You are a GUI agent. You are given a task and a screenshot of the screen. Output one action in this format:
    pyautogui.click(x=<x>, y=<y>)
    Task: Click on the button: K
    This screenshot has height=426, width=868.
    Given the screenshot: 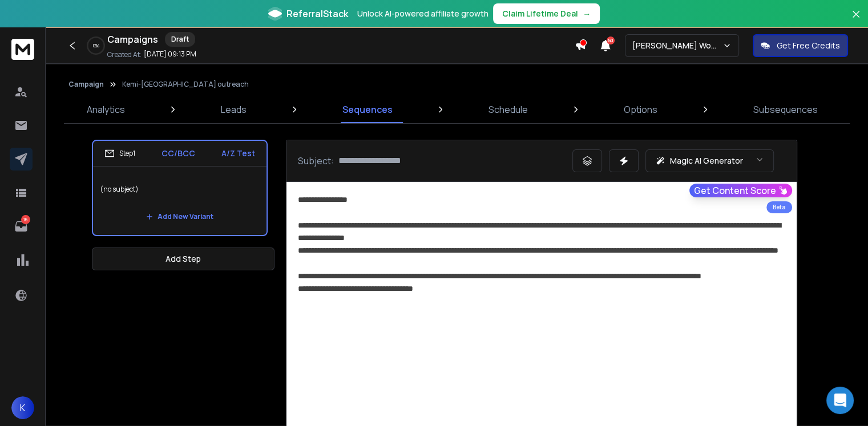 What is the action you would take?
    pyautogui.click(x=23, y=408)
    